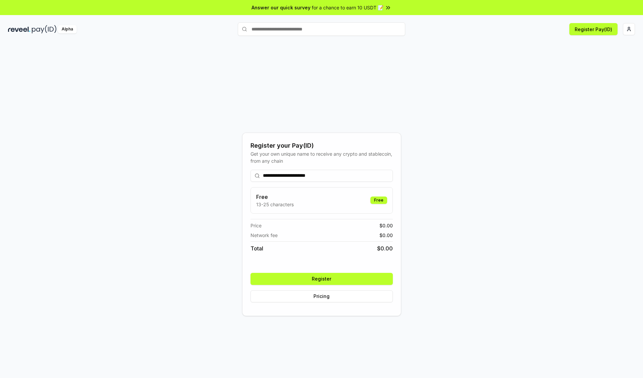  I want to click on button: Pricing, so click(322, 297).